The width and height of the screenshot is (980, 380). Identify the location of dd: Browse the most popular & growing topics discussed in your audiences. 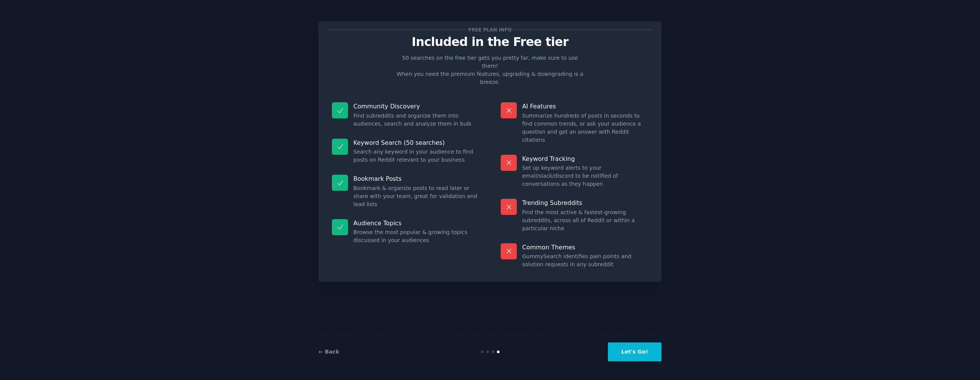
(416, 236).